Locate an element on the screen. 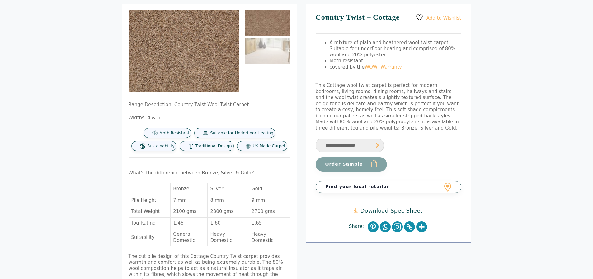 The height and width of the screenshot is (279, 593). h1: Country Twist – Cottage is located at coordinates (388, 23).